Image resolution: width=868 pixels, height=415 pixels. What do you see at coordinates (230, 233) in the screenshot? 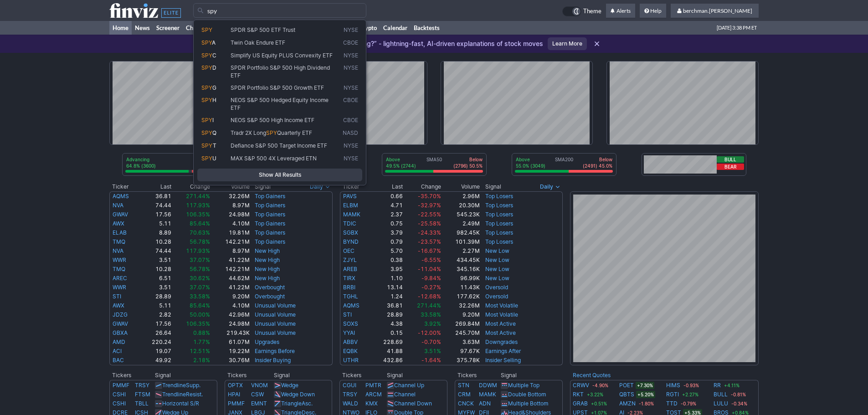
I see `td: 19.81M` at bounding box center [230, 233].